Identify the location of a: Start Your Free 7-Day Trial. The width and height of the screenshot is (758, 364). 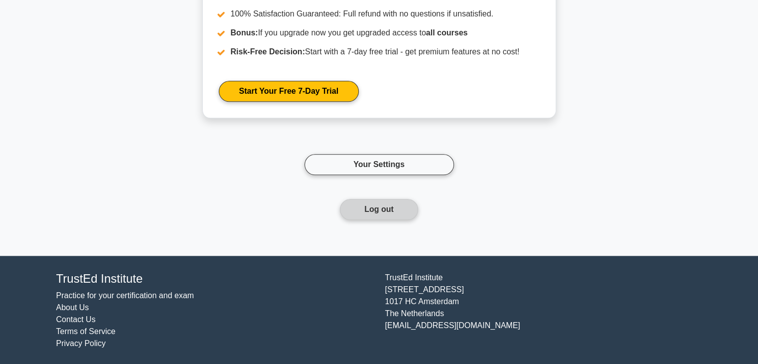
(288, 91).